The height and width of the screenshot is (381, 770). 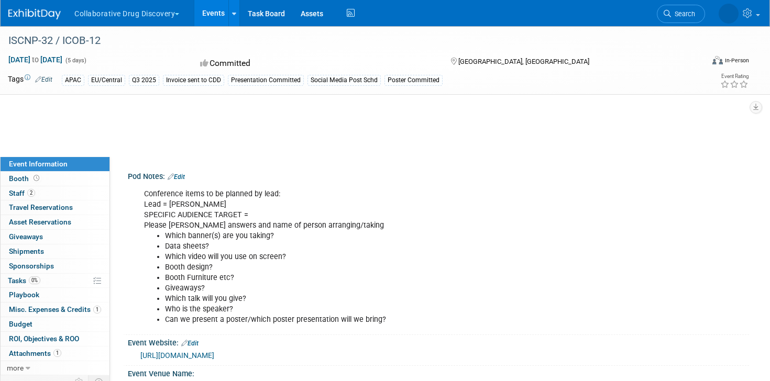 I want to click on div: Event Format, so click(x=694, y=62).